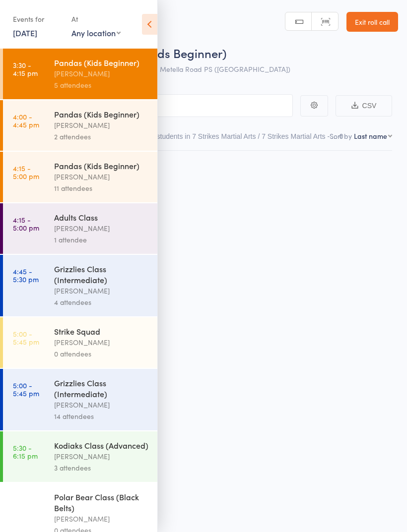 The image size is (407, 532). What do you see at coordinates (364, 106) in the screenshot?
I see `button: CSV` at bounding box center [364, 106].